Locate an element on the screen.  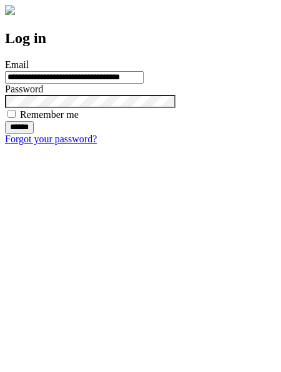
h2: Log in is located at coordinates (140, 38).